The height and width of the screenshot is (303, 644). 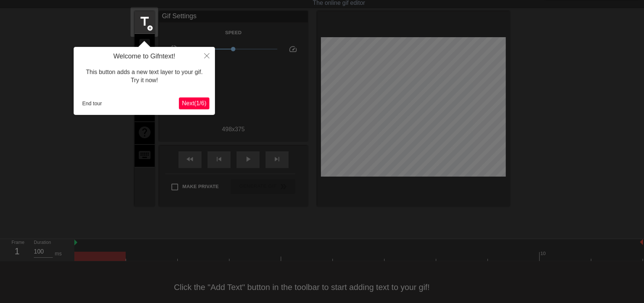 What do you see at coordinates (144, 56) in the screenshot?
I see `h4: Welcome to Gifntext!` at bounding box center [144, 56].